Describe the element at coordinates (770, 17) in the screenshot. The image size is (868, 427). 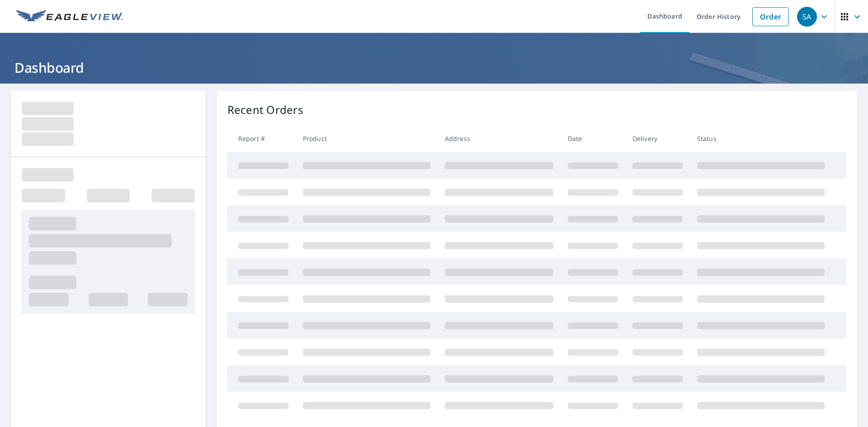
I see `a: Order` at that location.